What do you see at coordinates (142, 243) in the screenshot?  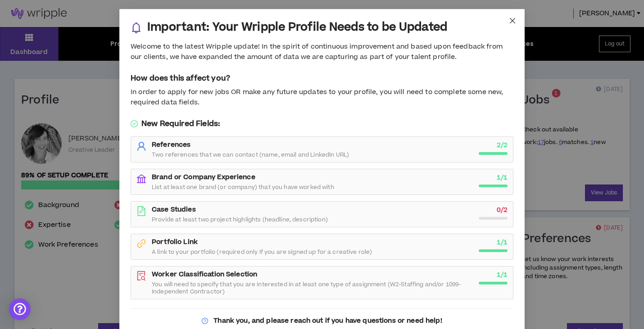 I see `span: link` at bounding box center [142, 243].